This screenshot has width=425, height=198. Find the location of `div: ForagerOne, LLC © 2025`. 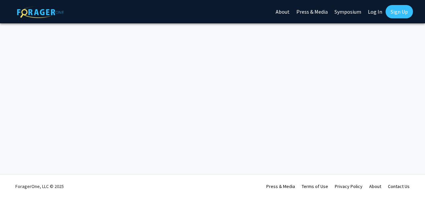

div: ForagerOne, LLC © 2025 is located at coordinates (39, 187).